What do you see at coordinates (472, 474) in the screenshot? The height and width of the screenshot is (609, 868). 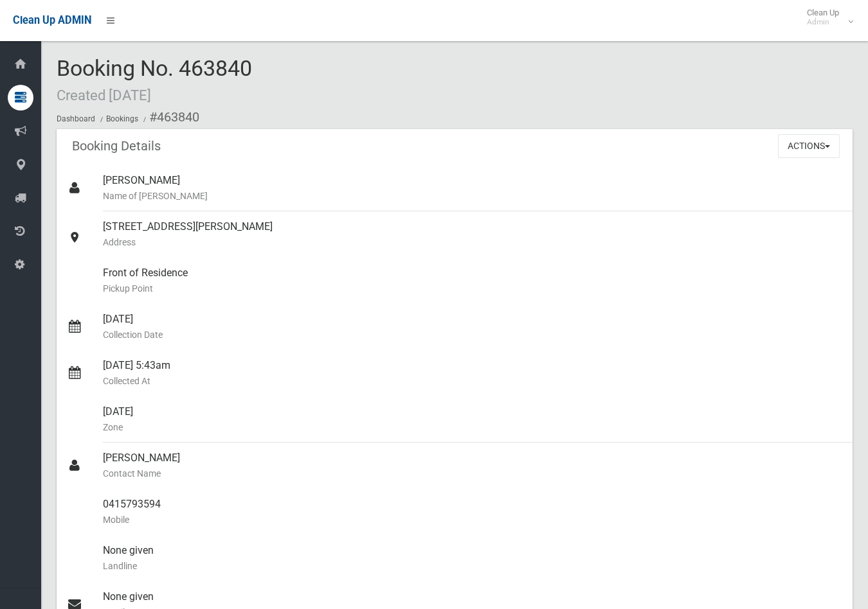 I see `small: Contact Name` at bounding box center [472, 474].